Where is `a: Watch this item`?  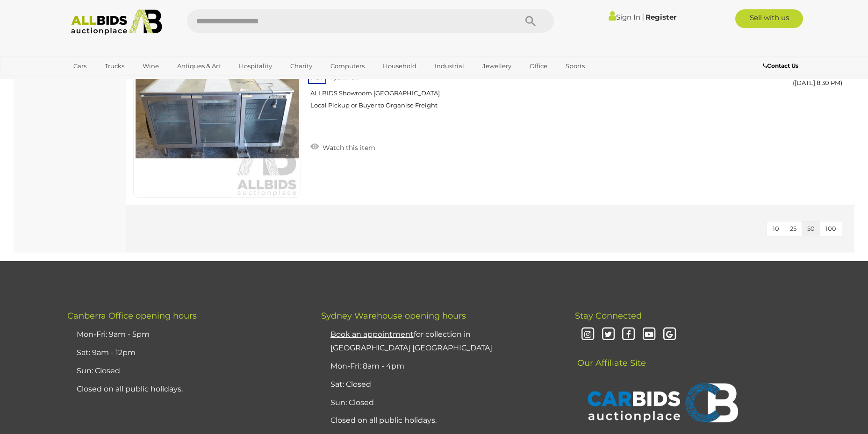
a: Watch this item is located at coordinates (343, 147).